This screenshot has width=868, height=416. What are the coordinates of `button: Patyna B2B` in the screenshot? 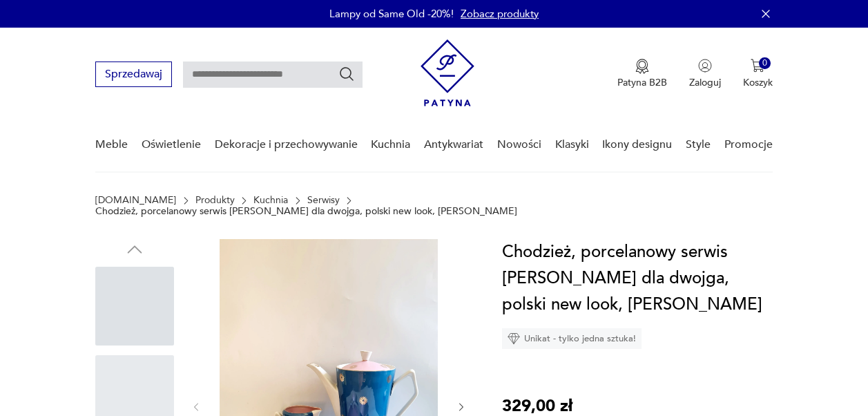 It's located at (643, 74).